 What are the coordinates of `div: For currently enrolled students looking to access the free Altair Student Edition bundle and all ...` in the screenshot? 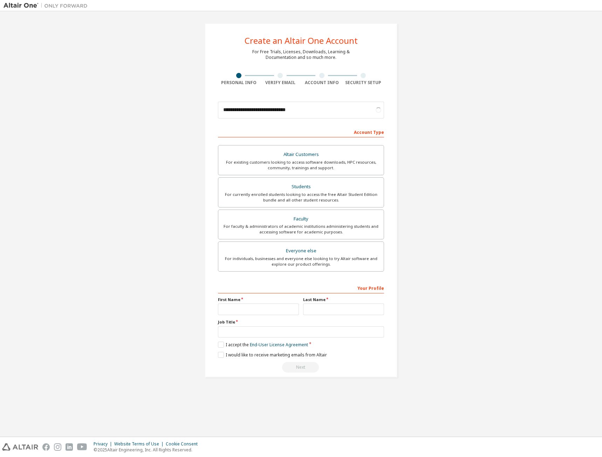 It's located at (301, 197).